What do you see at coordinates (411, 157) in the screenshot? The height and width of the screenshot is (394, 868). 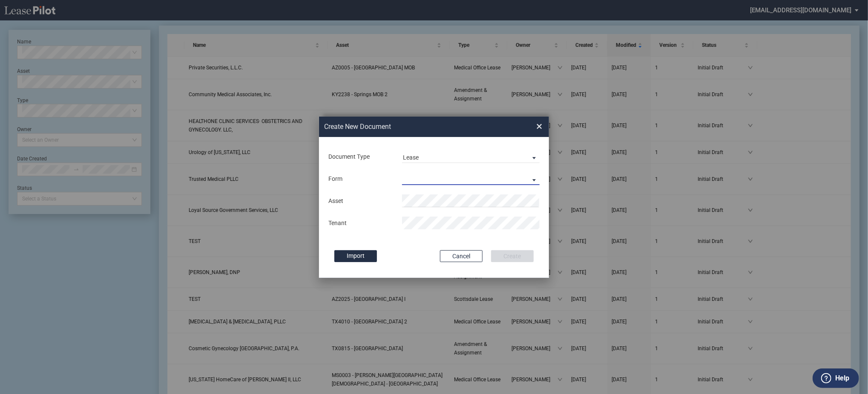 I see `div: Lease` at bounding box center [411, 157].